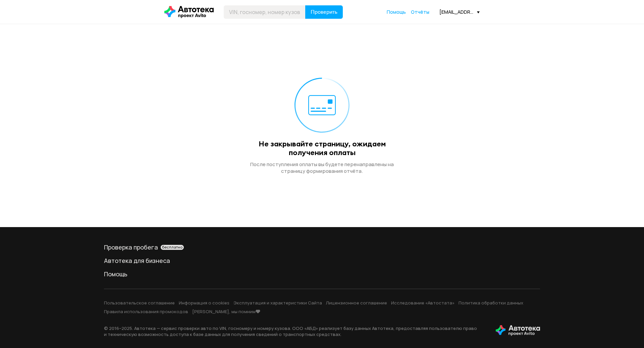  I want to click on p: Исследование «Автостата», so click(423, 303).